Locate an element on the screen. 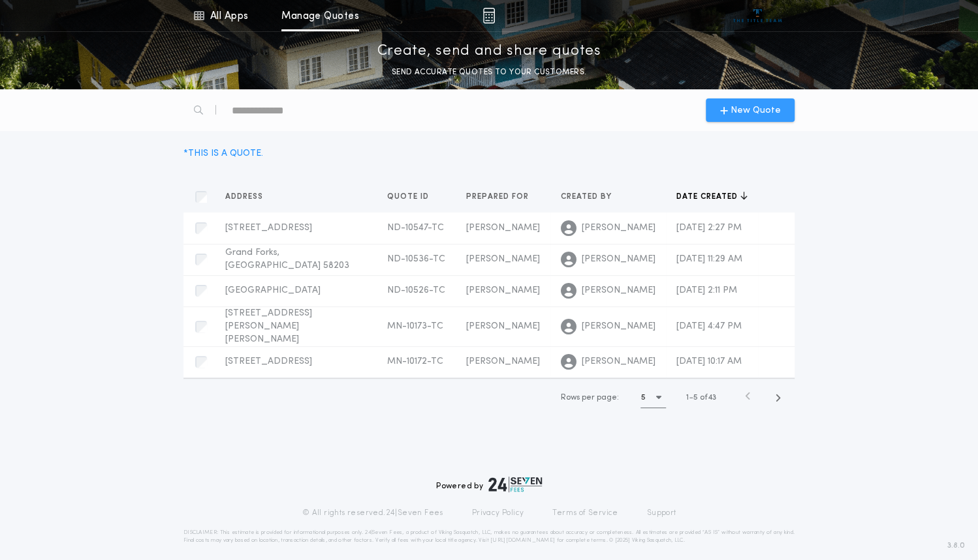 The width and height of the screenshot is (978, 560). span: Rows per page: is located at coordinates (588, 398).